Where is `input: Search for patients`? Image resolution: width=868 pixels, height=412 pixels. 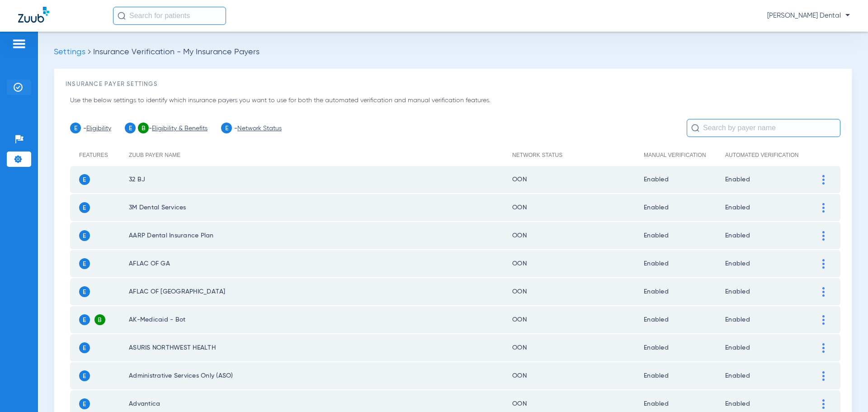 input: Search for patients is located at coordinates (170, 15).